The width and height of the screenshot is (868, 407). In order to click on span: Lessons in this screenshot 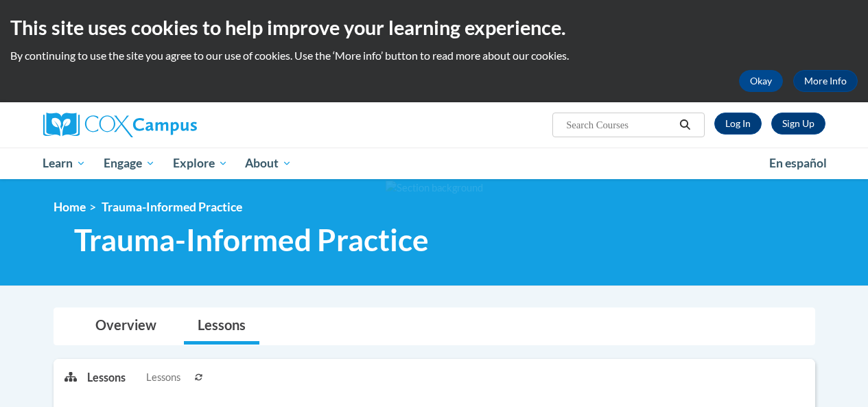, I will do `click(163, 378)`.